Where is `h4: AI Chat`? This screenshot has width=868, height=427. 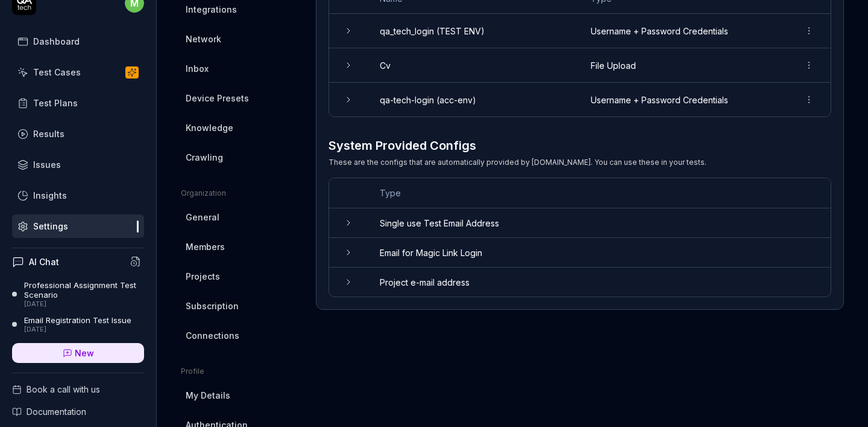 h4: AI Chat is located at coordinates (44, 261).